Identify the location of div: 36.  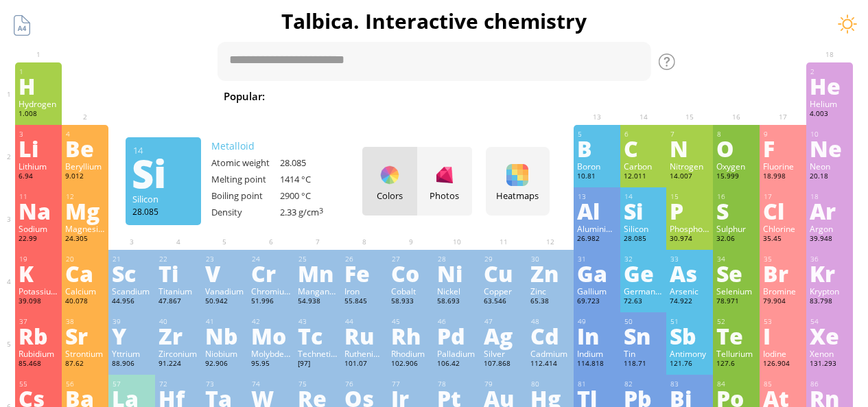
(830, 259).